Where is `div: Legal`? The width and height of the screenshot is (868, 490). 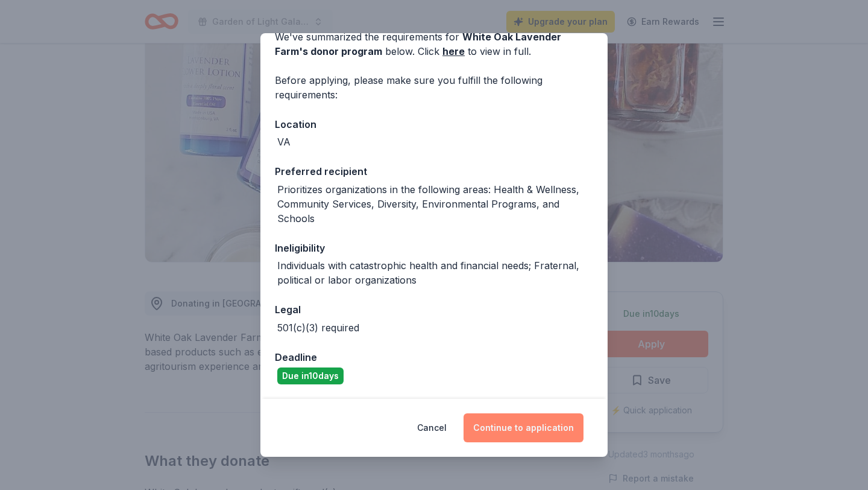 div: Legal is located at coordinates (434, 310).